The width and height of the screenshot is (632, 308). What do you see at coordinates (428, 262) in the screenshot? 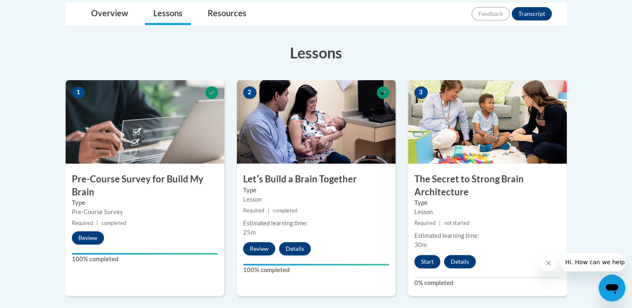
I see `button: Start` at bounding box center [428, 262].